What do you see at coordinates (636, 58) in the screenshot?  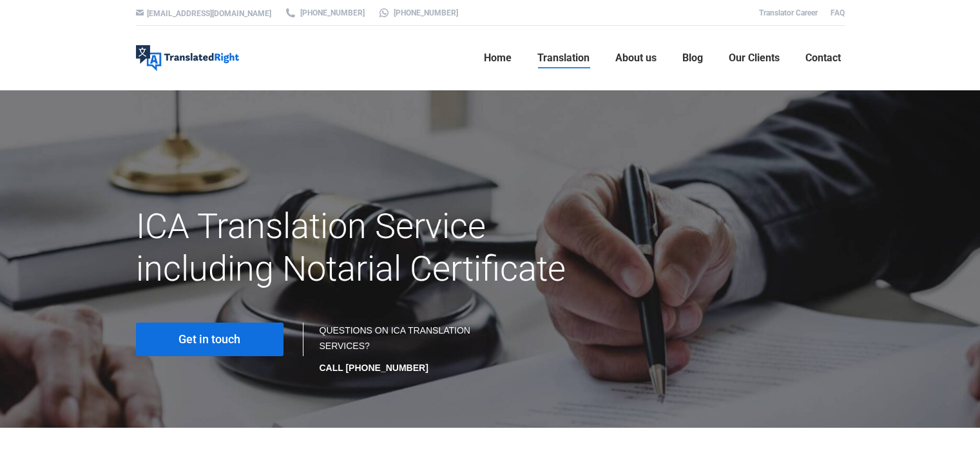 I see `span: About us` at bounding box center [636, 58].